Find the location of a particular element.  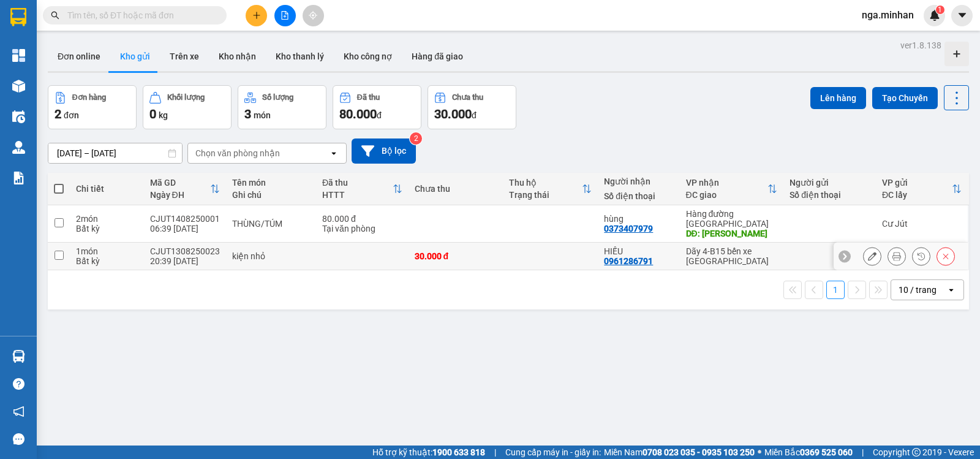

strong: 0369 525 060 is located at coordinates (826, 452).